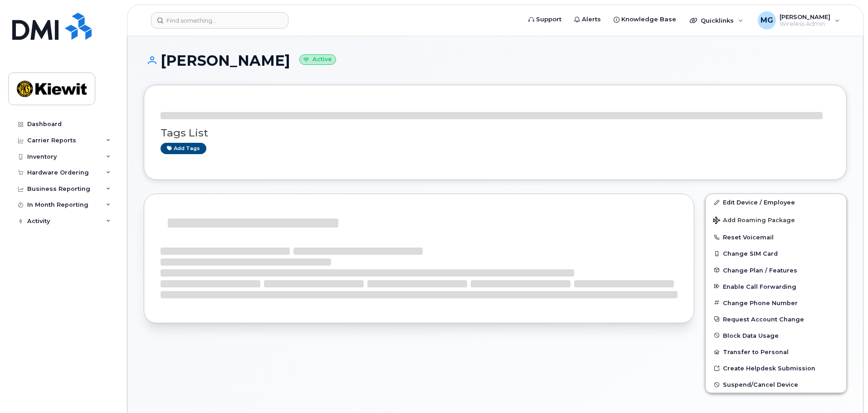  Describe the element at coordinates (776, 385) in the screenshot. I see `button: Suspend/Cancel Device` at that location.